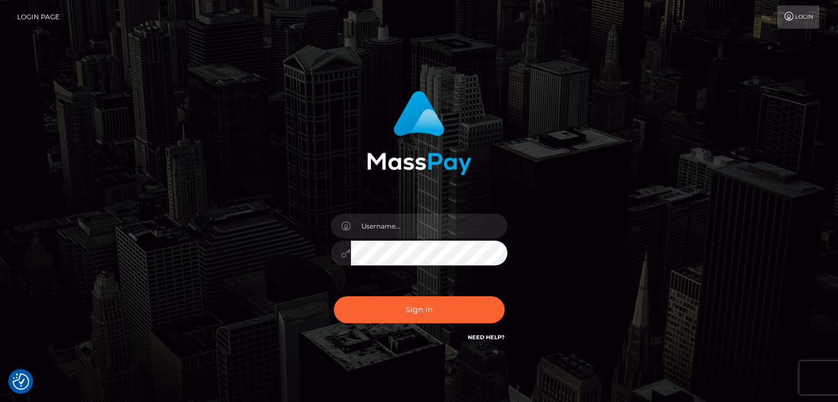 Image resolution: width=838 pixels, height=402 pixels. What do you see at coordinates (21, 382) in the screenshot?
I see `button: Consent Preferences` at bounding box center [21, 382].